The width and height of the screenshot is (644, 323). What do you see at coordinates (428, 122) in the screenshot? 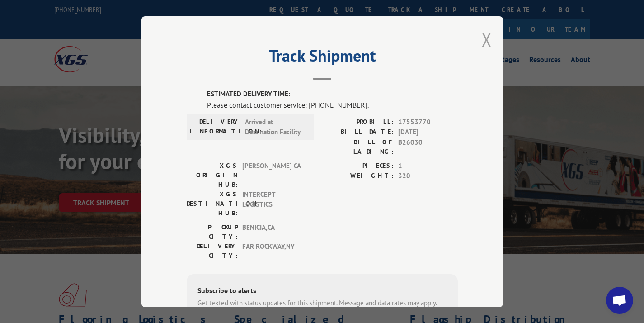
I see `span: 17553770` at bounding box center [428, 122].